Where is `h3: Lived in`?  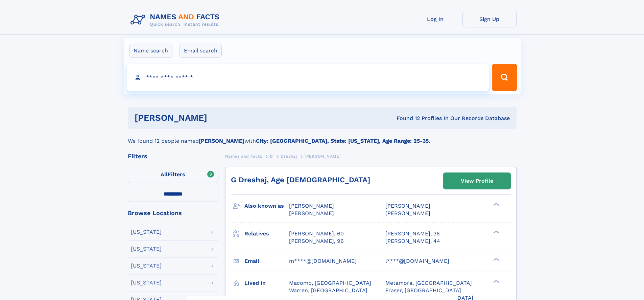 h3: Lived in is located at coordinates (266, 283).